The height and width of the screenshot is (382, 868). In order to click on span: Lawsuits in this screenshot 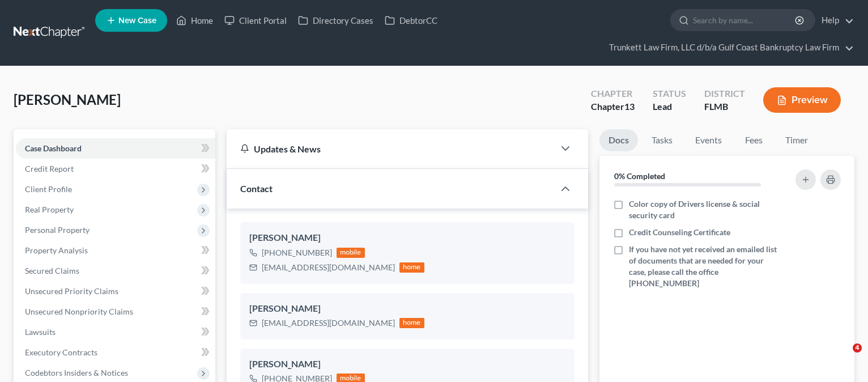, I will do `click(40, 332)`.